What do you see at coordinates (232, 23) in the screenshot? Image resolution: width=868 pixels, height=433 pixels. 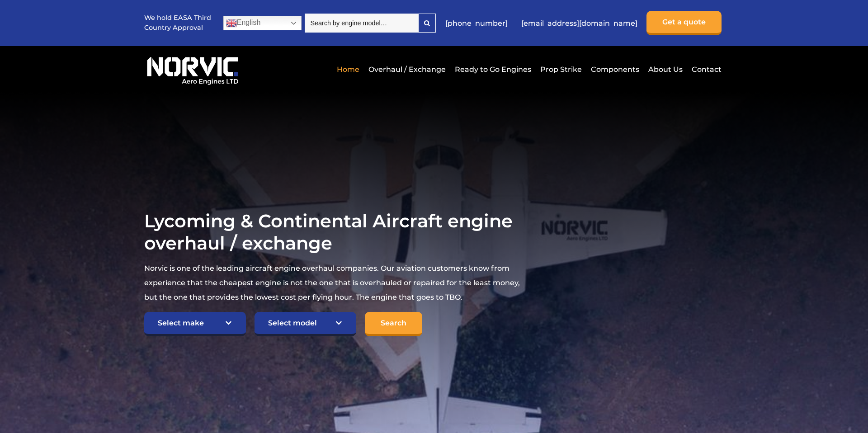 I see `img: en` at bounding box center [232, 23].